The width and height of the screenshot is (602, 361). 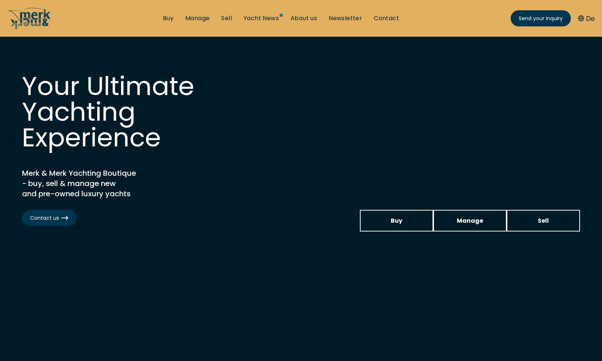 I want to click on span: Contact us, so click(x=49, y=218).